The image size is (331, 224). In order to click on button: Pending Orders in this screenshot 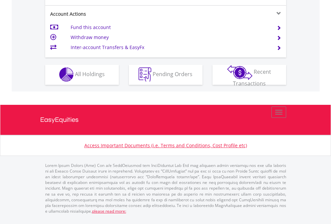, I will do `click(166, 75)`.